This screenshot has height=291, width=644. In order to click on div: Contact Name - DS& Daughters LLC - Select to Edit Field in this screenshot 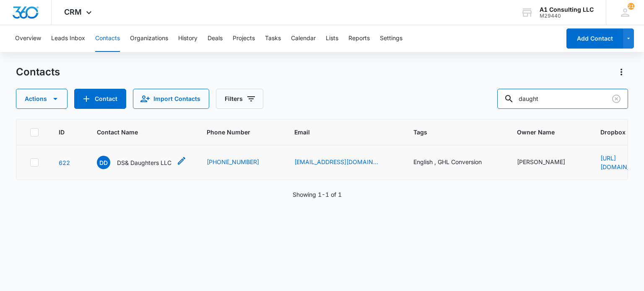, I will do `click(142, 163)`.